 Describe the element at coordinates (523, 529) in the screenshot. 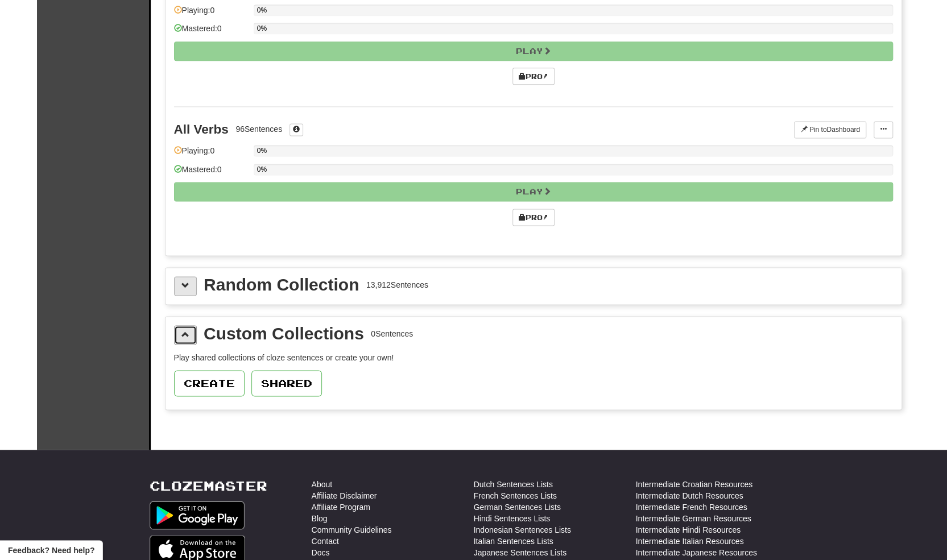

I see `a: Indonesian Sentences Lists` at that location.